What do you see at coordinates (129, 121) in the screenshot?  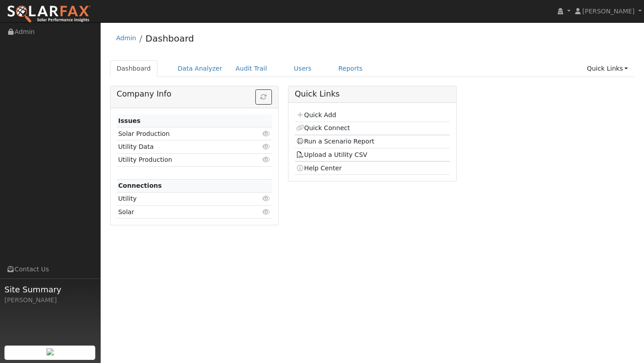 I see `strong: Issues` at bounding box center [129, 121].